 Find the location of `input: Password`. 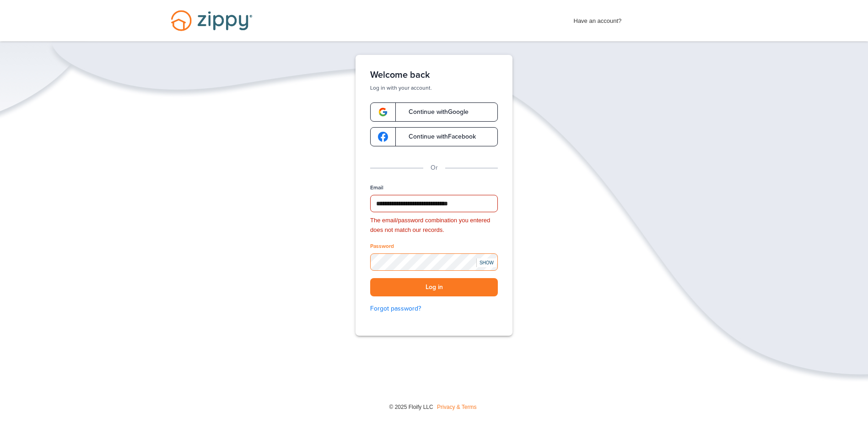

input: Password is located at coordinates (434, 262).